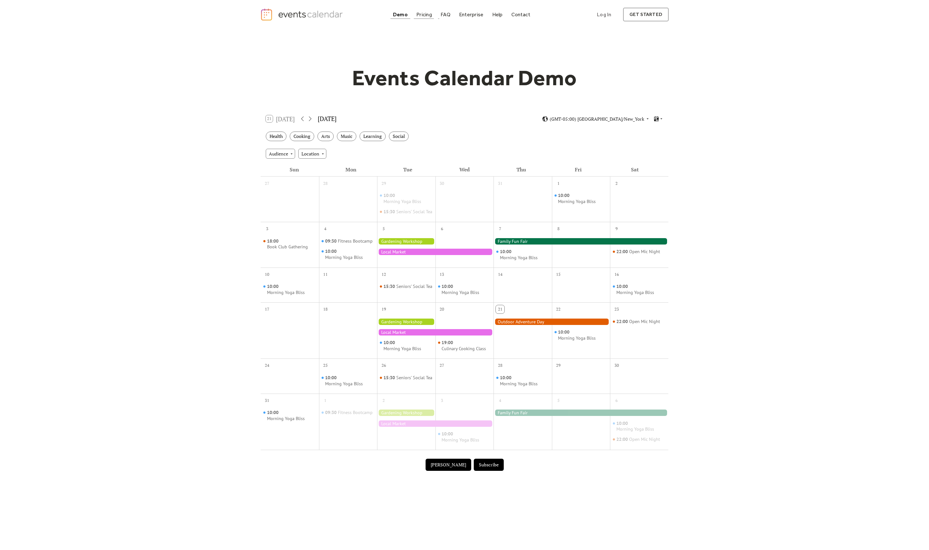 The height and width of the screenshot is (550, 929). Describe the element at coordinates (445, 14) in the screenshot. I see `div: FAQ` at that location.